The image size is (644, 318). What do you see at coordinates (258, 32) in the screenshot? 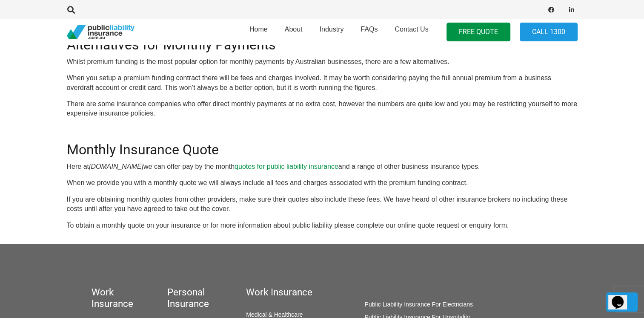
I see `a: Home` at bounding box center [258, 32].